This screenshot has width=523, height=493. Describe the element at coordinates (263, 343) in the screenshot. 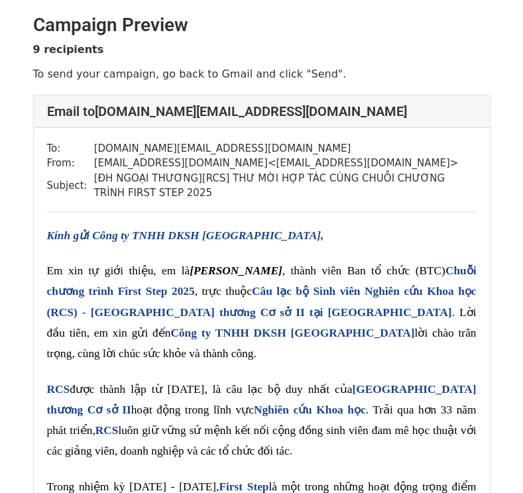

I see `span: lời chào trân trọng, cùng lời chúc sức khỏe và thành công.` at that location.